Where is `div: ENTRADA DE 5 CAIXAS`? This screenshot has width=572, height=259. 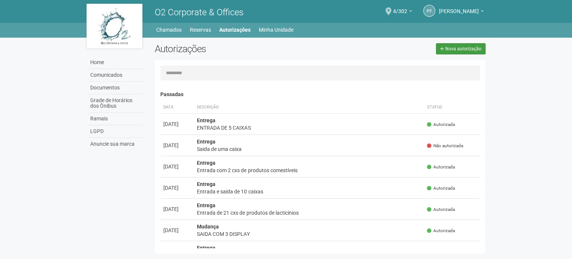
div: ENTRADA DE 5 CAIXAS is located at coordinates (309, 128).